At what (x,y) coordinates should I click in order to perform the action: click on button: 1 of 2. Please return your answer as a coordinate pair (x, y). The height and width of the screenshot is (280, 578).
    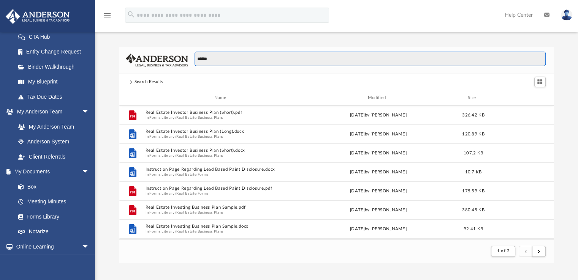
    Looking at the image, I should click on (502, 251).